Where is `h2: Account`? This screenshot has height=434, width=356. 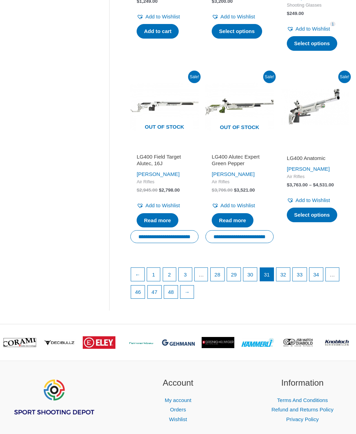 h2: Account is located at coordinates (178, 383).